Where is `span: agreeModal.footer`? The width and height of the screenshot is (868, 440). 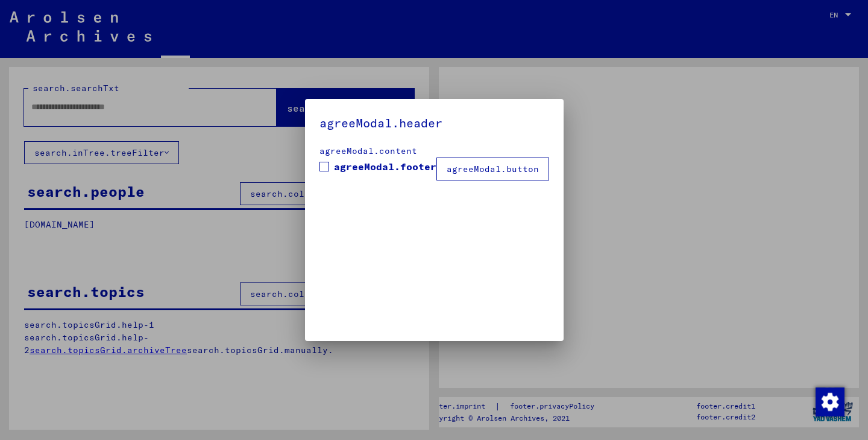 span: agreeModal.footer is located at coordinates (385, 167).